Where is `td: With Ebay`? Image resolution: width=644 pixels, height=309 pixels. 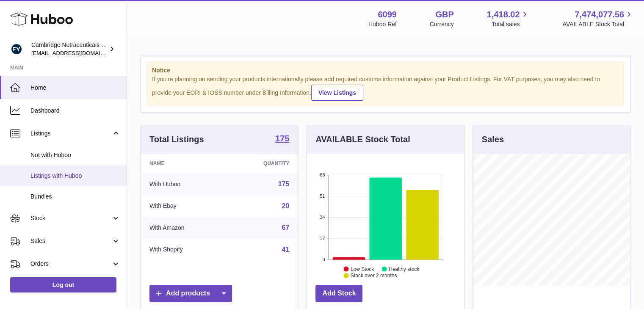
td: With Ebay is located at coordinates (184, 206).